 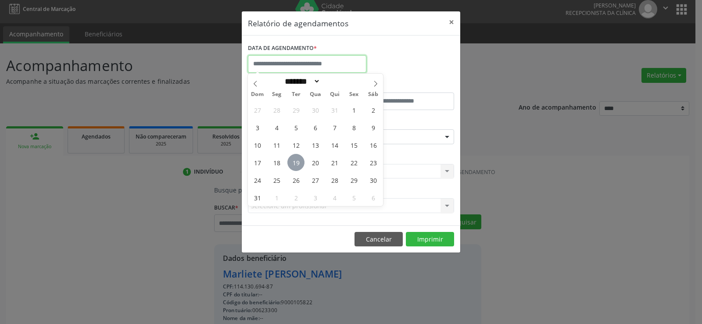 I want to click on span: Setembro 4, 2025, so click(x=334, y=197).